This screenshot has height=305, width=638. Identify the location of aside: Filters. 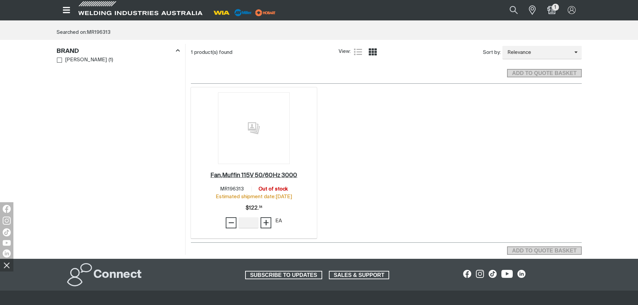
(118, 54).